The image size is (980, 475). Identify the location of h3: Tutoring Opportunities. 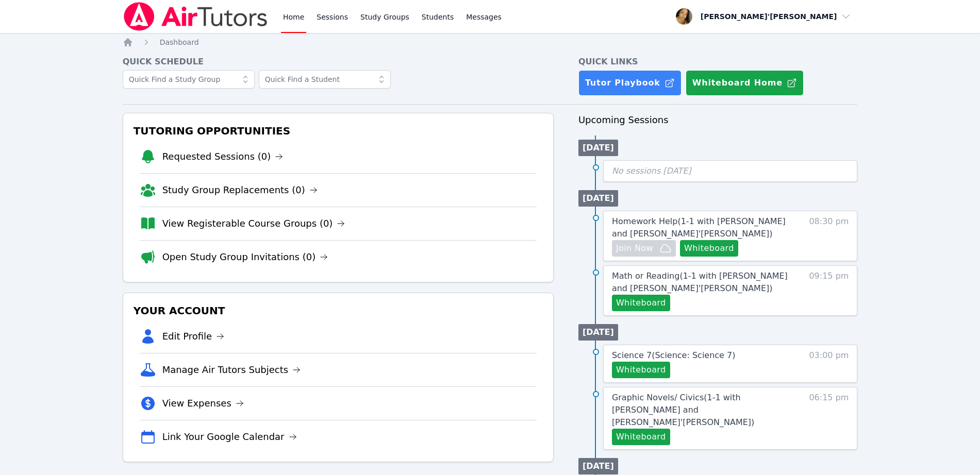
(338, 131).